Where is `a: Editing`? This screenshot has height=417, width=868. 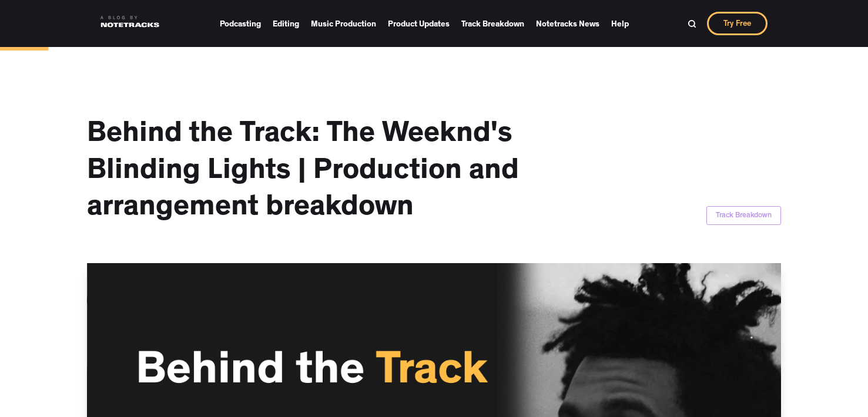
a: Editing is located at coordinates (285, 24).